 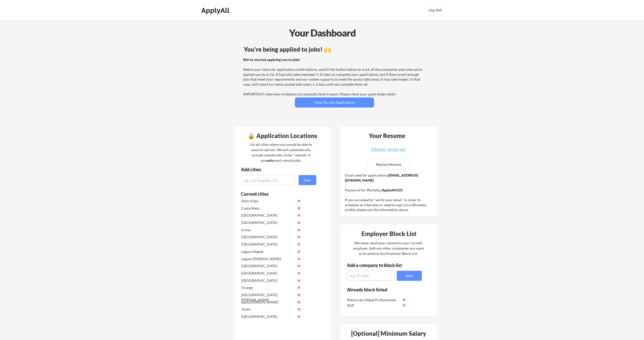 I want to click on div: Irvine, so click(x=268, y=230).